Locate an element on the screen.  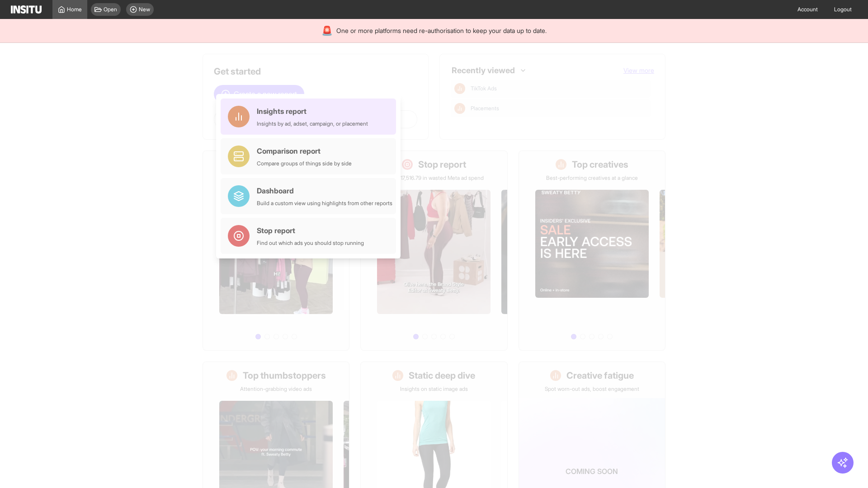
div: Compare groups of things side by side is located at coordinates (304, 163).